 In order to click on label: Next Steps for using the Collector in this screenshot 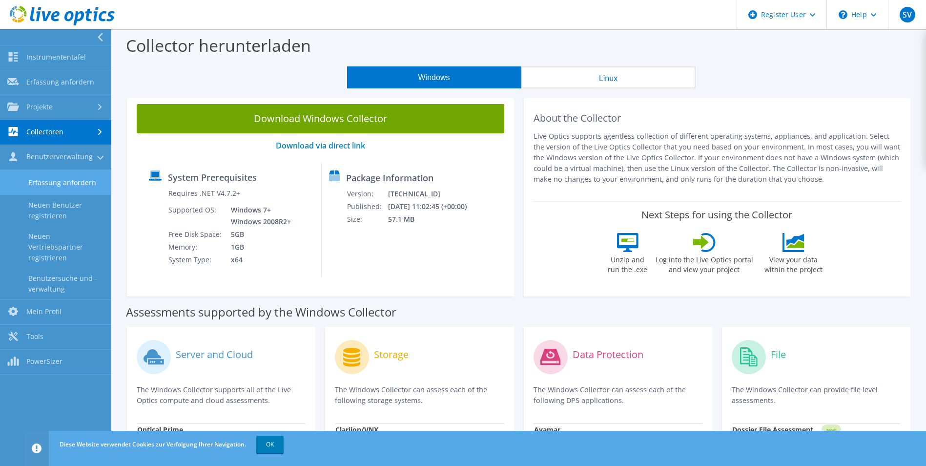, I will do `click(717, 215)`.